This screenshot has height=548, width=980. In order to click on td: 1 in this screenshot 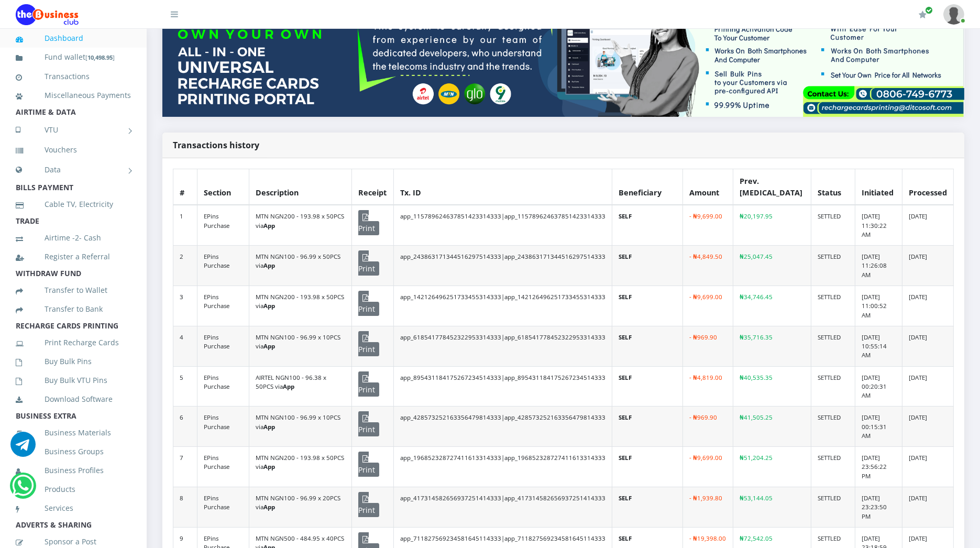, I will do `click(185, 225)`.